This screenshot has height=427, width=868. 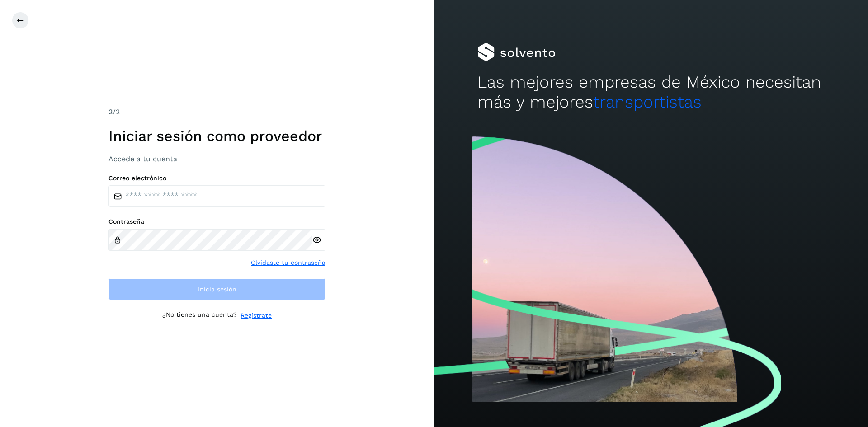 I want to click on h3: Accede a tu cuenta, so click(x=217, y=159).